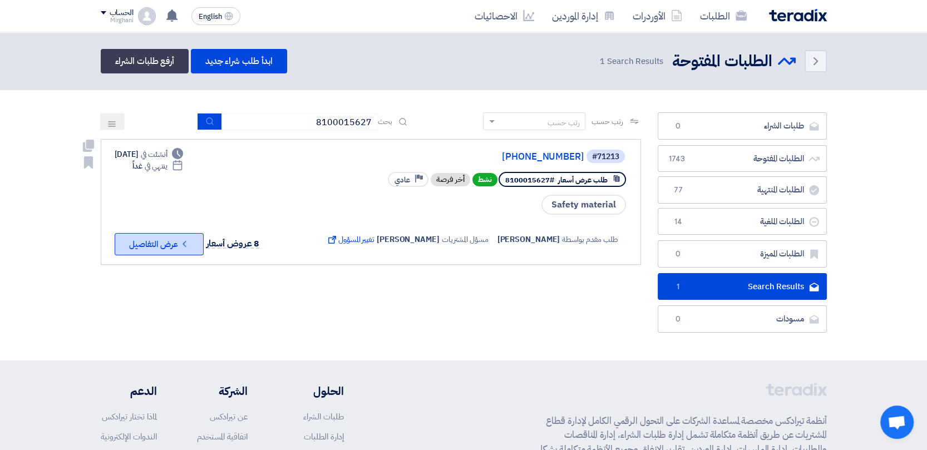  What do you see at coordinates (239, 61) in the screenshot?
I see `a: ابدأ طلب شراء جديد` at bounding box center [239, 61].